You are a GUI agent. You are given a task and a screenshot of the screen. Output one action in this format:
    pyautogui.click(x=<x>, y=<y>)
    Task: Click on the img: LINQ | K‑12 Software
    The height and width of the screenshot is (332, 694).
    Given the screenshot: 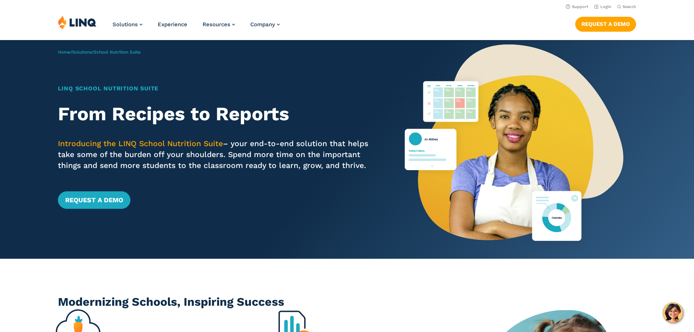 What is the action you would take?
    pyautogui.click(x=77, y=22)
    